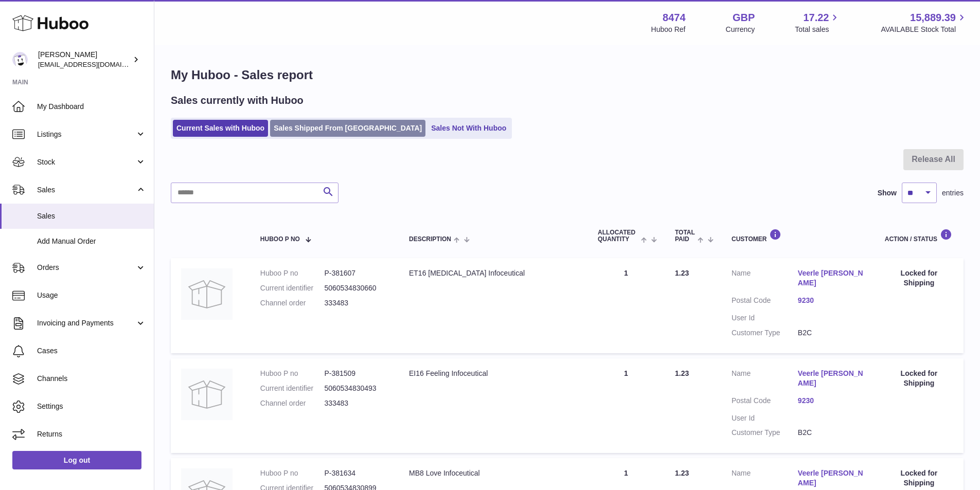 The width and height of the screenshot is (980, 490). I want to click on span: Invoicing and Payments, so click(86, 323).